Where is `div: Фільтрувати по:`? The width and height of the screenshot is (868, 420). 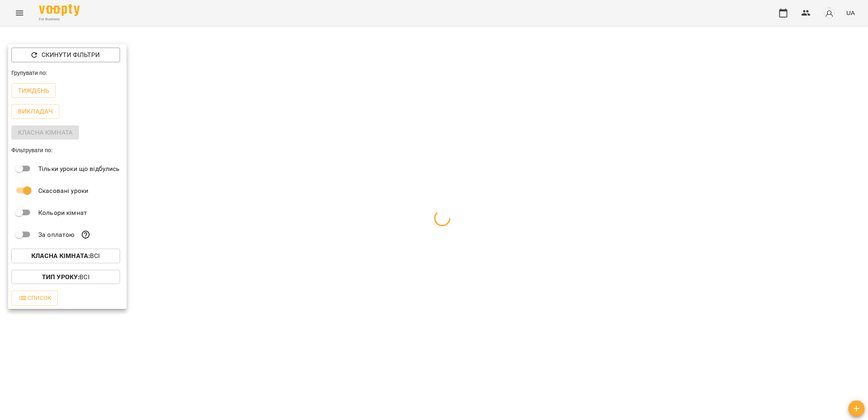
div: Фільтрувати по: is located at coordinates (67, 150).